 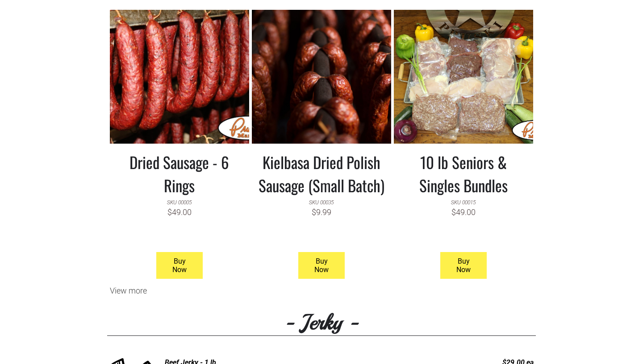 I want to click on a: Dried Sausage - 6 Rings SKU 00005 $49.00, so click(x=179, y=196).